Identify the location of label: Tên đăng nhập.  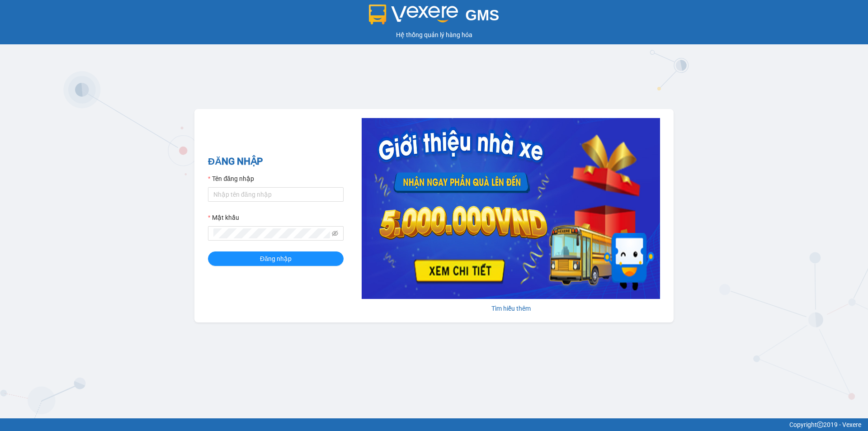
(231, 178).